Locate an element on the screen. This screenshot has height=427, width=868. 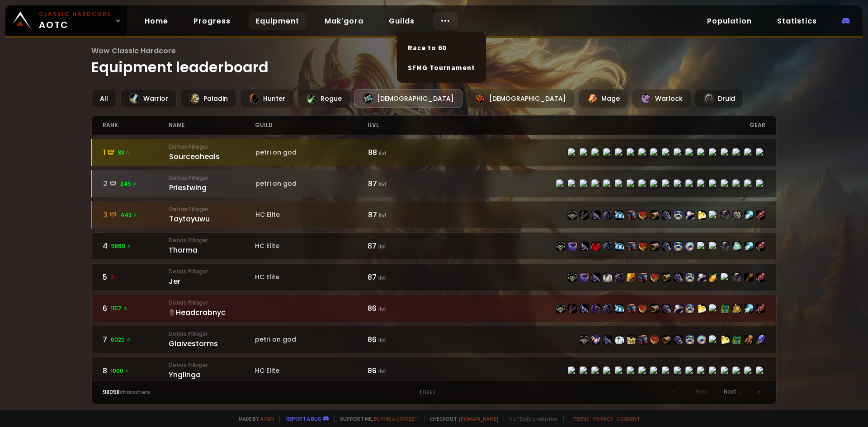
span: Prev is located at coordinates (702, 392).